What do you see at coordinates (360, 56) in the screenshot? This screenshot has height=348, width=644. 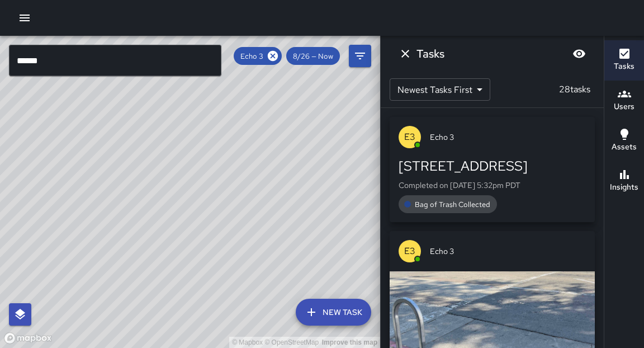 I see `button: Filters` at bounding box center [360, 56].